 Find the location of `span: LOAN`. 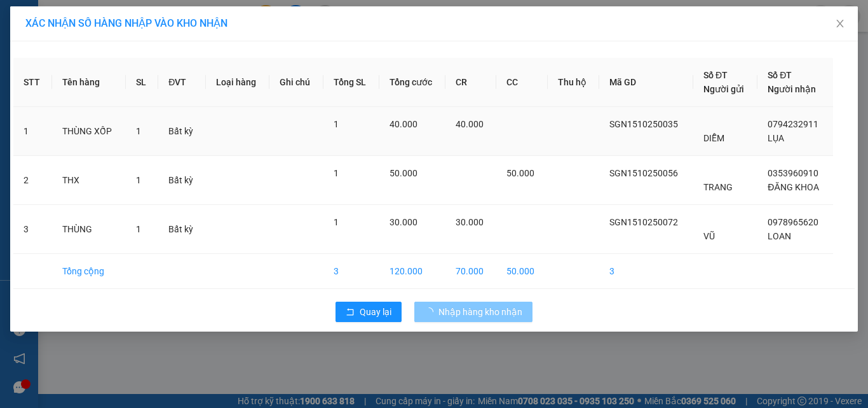

span: LOAN is located at coordinates (780, 236).